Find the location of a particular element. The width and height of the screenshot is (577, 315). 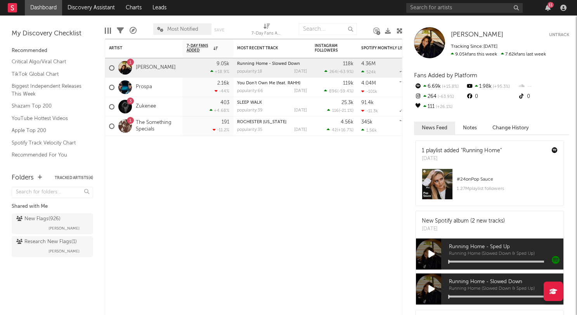

a: The Something Specials is located at coordinates (157, 126).